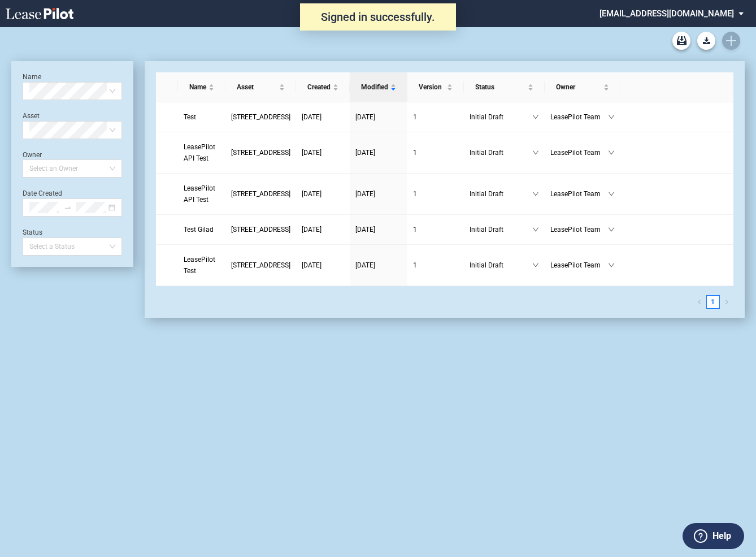 The height and width of the screenshot is (557, 756). Describe the element at coordinates (579, 87) in the screenshot. I see `span: Owner` at that location.